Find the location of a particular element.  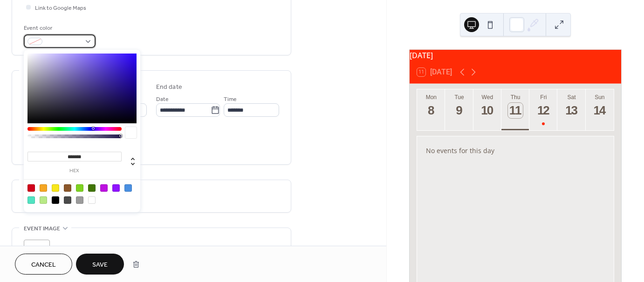

div: #8B572A is located at coordinates (68, 188).